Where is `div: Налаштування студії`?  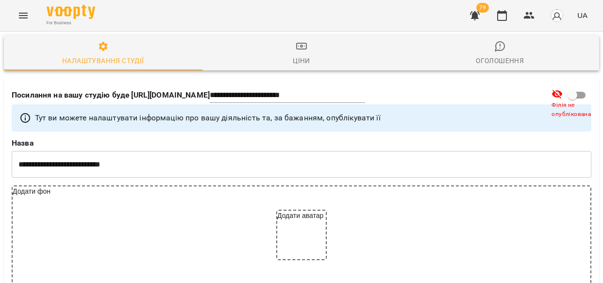
div: Налаштування студії is located at coordinates (103, 61).